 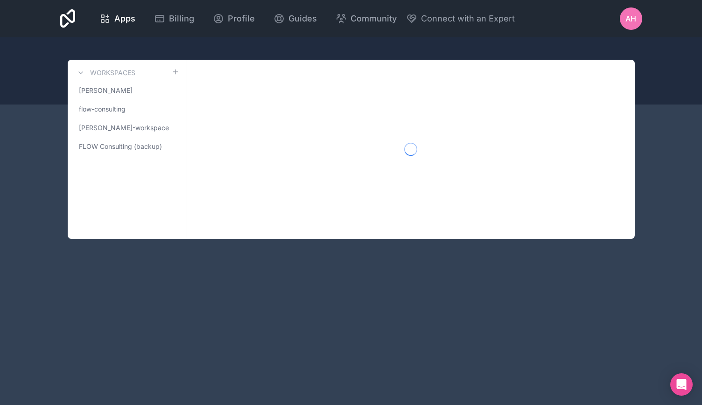 What do you see at coordinates (120, 147) in the screenshot?
I see `span: FLOW Consulting (backup)` at bounding box center [120, 147].